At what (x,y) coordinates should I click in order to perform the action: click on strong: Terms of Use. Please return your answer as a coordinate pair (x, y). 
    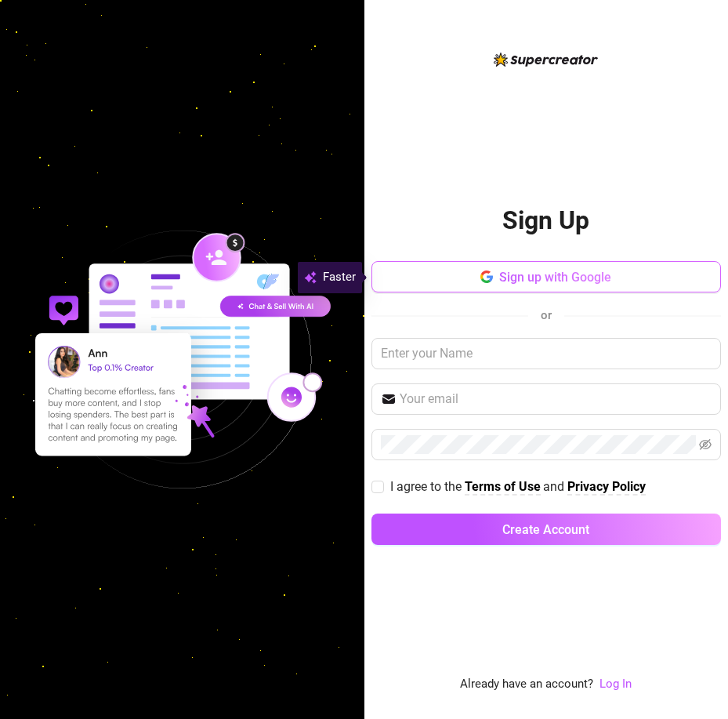
    Looking at the image, I should click on (503, 486).